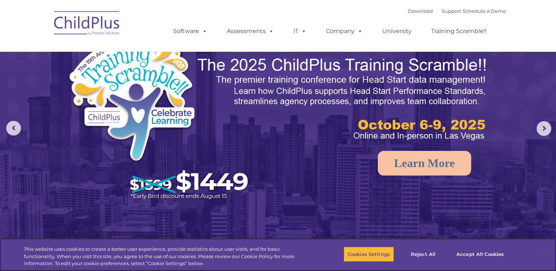 The image size is (556, 271). Describe the element at coordinates (118, 81) in the screenshot. I see `span: Phone number` at that location.